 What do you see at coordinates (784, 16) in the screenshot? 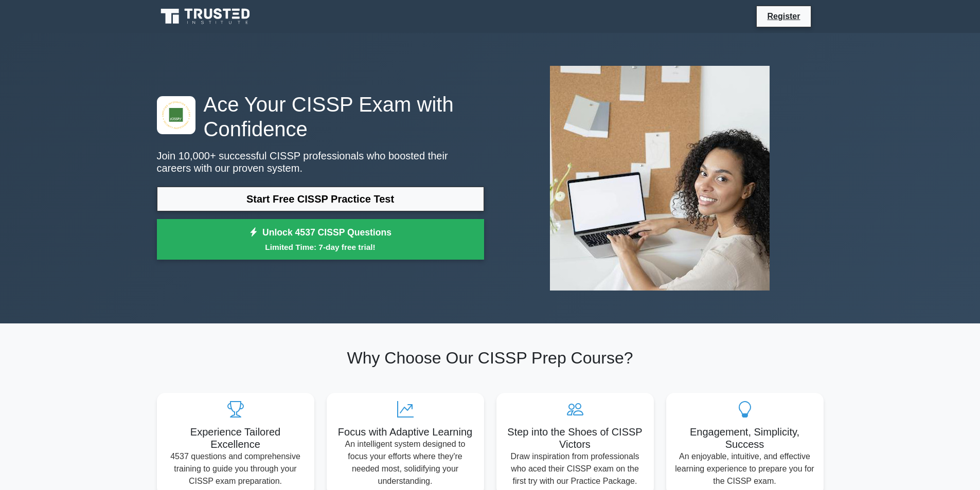
I see `a: Register` at bounding box center [784, 16].